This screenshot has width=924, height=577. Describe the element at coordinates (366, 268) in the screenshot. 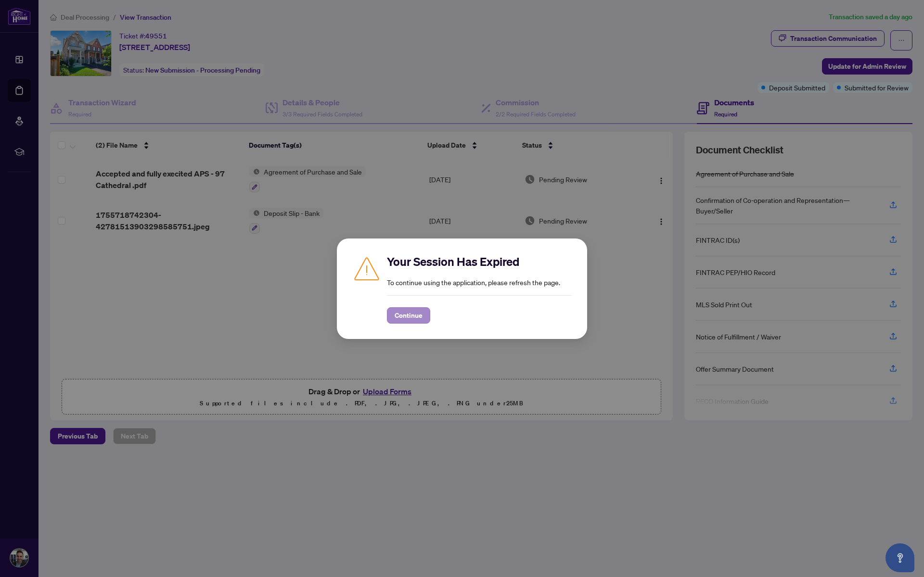

I see `img: Caution icon` at that location.